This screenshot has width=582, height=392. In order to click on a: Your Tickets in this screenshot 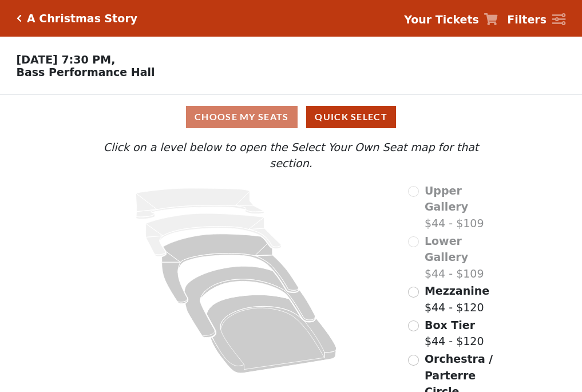, I will do `click(451, 20)`.